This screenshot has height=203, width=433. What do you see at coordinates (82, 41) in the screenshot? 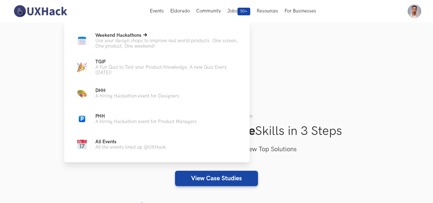
I see `img: Calendar new` at bounding box center [82, 41].